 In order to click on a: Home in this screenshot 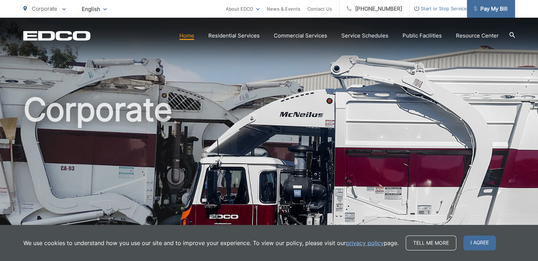, I will do `click(187, 36)`.